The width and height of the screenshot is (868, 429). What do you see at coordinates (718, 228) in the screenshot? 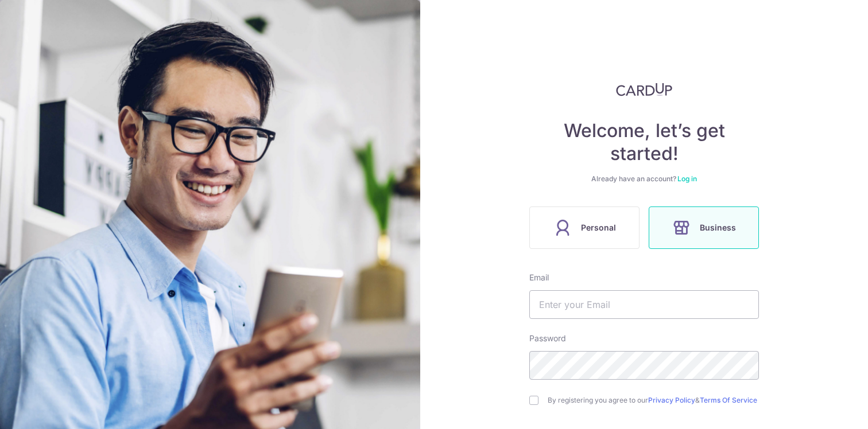
I see `span: Business` at bounding box center [718, 228].